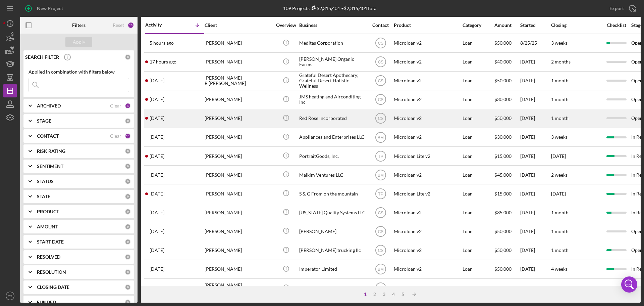 This screenshot has height=306, width=644. I want to click on div: Amount, so click(507, 25).